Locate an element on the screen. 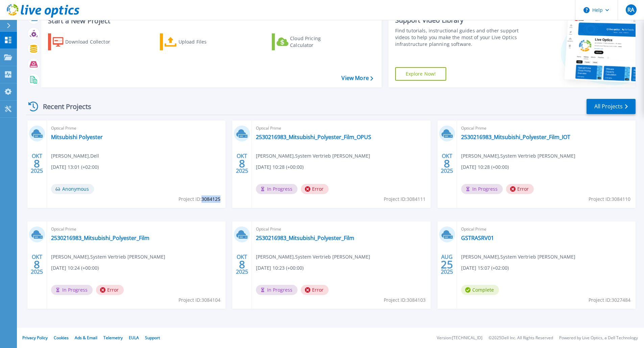  span: Project ID: 3027484 is located at coordinates (610, 300).